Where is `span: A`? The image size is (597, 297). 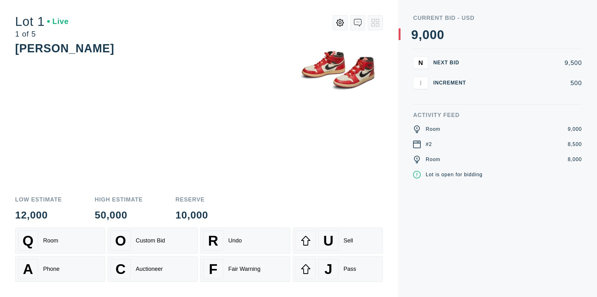 span: A is located at coordinates (28, 269).